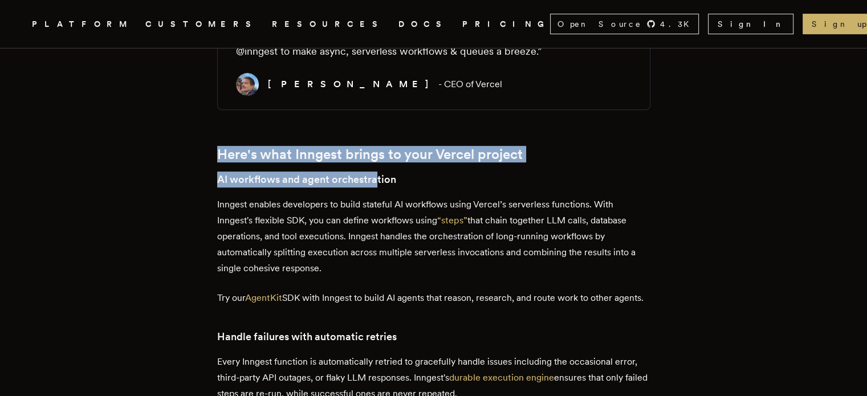 This screenshot has height=396, width=867. Describe the element at coordinates (202, 24) in the screenshot. I see `a: CUSTOMERS` at that location.